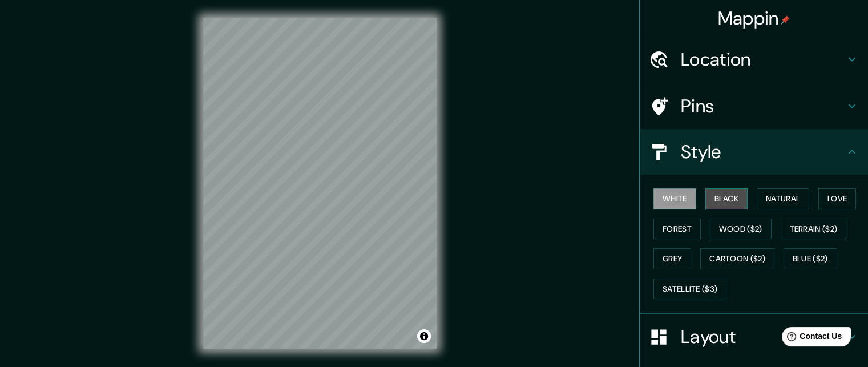  Describe the element at coordinates (754, 337) in the screenshot. I see `div: Layout` at that location.